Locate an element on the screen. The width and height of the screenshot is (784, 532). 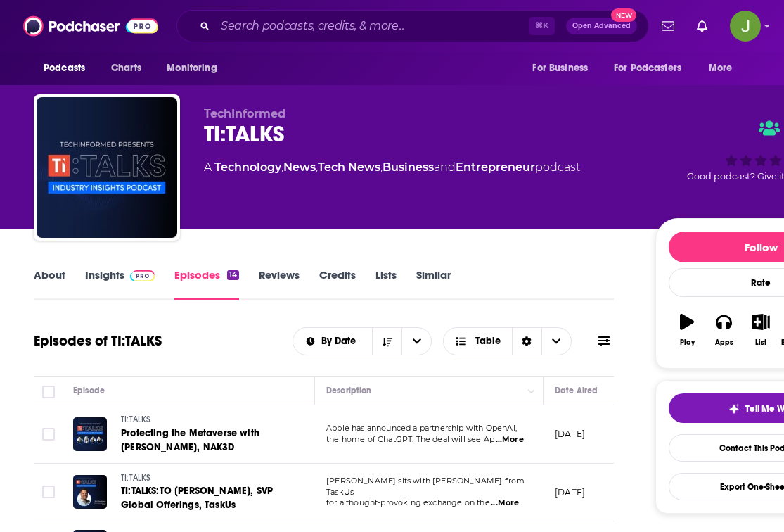
span: TechInformed is located at coordinates (245, 113).